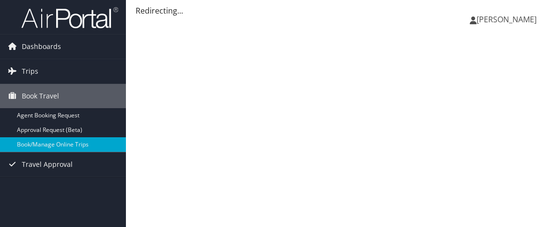 The height and width of the screenshot is (227, 556). What do you see at coordinates (70, 17) in the screenshot?
I see `img: airportal-logo.png` at bounding box center [70, 17].